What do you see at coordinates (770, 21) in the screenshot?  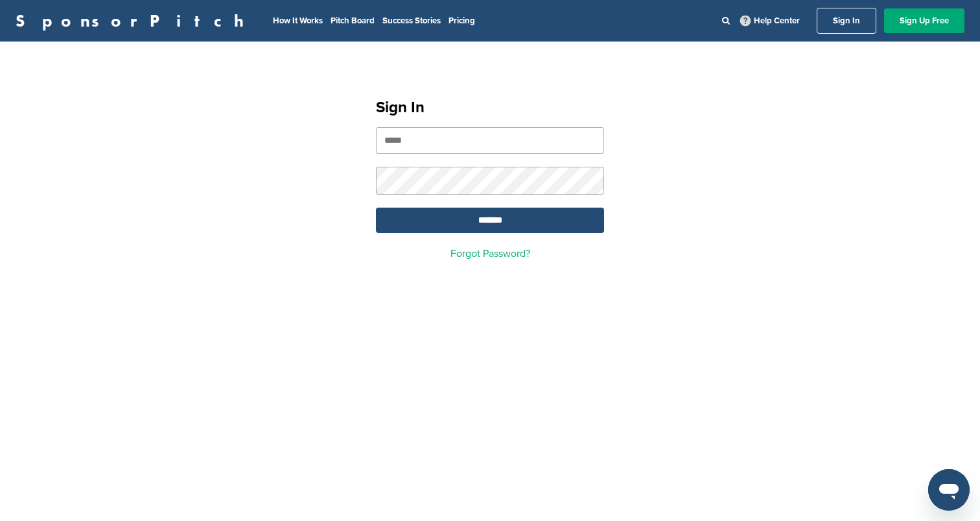 I see `a: Help Center` at bounding box center [770, 21].